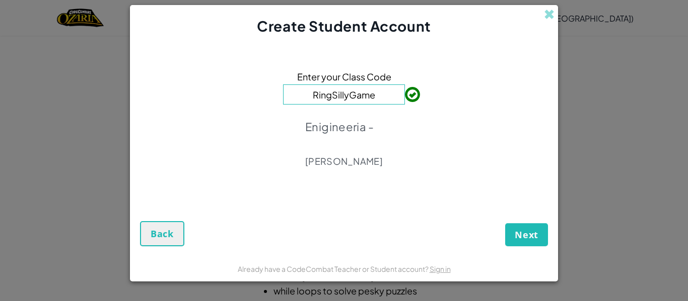 Image resolution: width=688 pixels, height=301 pixels. Describe the element at coordinates (162, 234) in the screenshot. I see `button: Back` at that location.